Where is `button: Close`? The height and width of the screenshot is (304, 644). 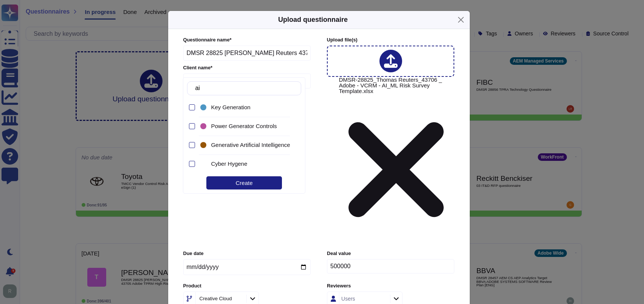 button: Close is located at coordinates (461, 20).